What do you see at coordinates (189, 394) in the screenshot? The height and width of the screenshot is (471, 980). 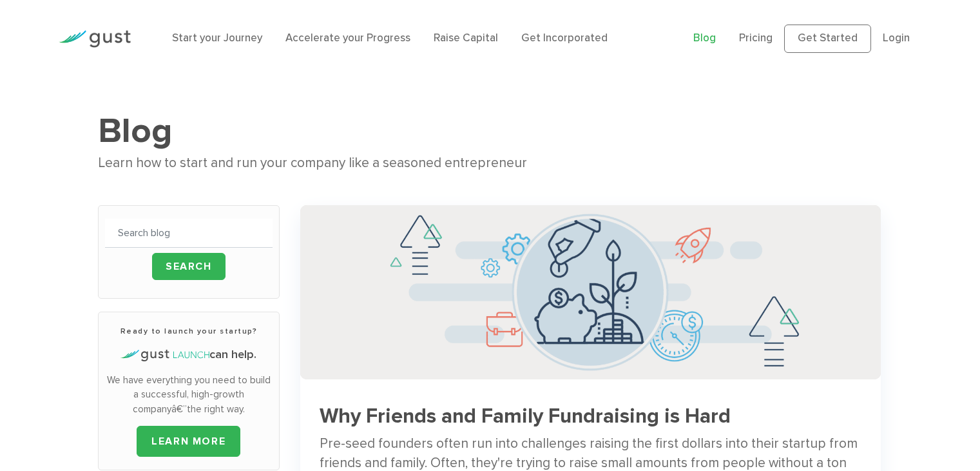 I see `p: We have everything you need to build a successful, high-growth companyâ€”the right way.` at bounding box center [189, 394].